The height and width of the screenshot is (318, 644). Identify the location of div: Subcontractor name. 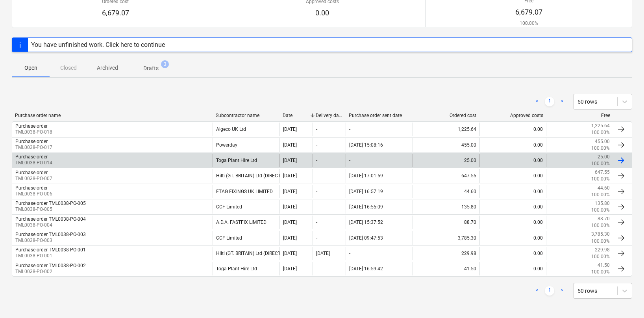
(246, 115).